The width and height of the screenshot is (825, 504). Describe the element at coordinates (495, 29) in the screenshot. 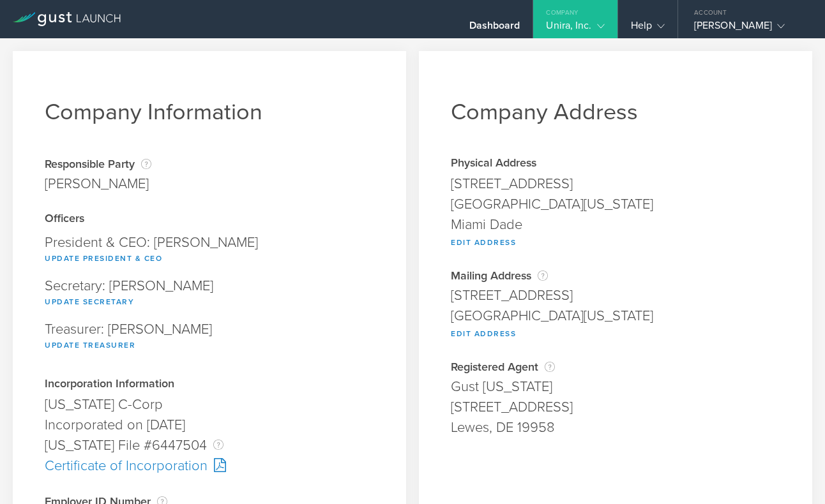

I see `div: Dashboard` at that location.